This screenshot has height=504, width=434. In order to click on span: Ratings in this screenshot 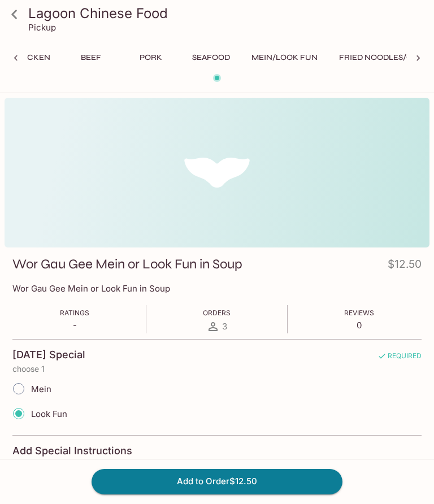, I will do `click(75, 312)`.